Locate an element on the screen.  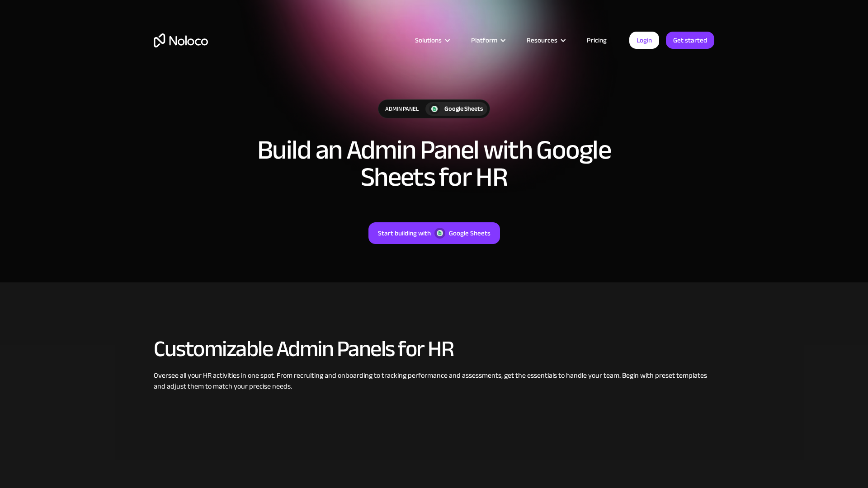
a: Pricing is located at coordinates (597, 40).